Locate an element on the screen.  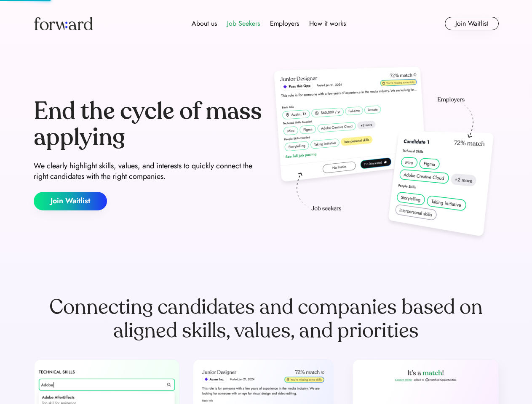
img: hero-image.png is located at coordinates (384, 154).